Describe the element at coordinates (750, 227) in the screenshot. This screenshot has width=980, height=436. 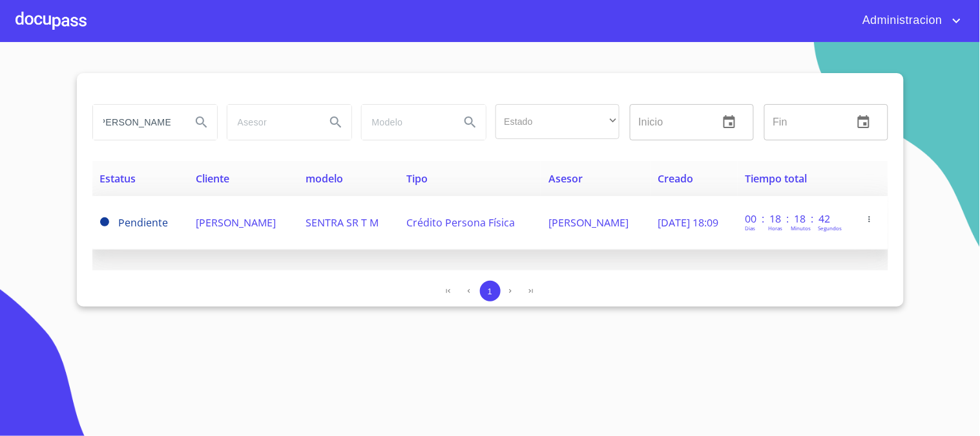
I see `p: Dias` at that location.